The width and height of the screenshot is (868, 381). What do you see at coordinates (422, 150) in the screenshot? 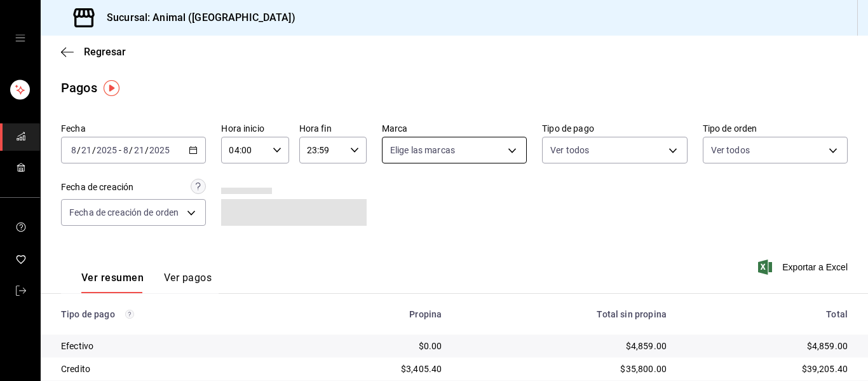
I see `span: Elige las marcas` at bounding box center [422, 150].